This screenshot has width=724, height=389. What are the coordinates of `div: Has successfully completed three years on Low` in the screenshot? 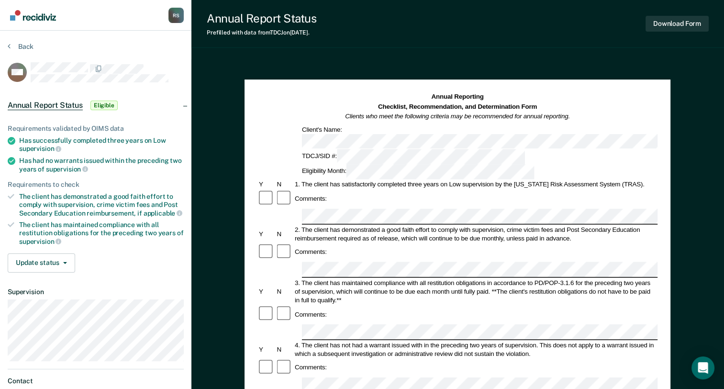 It's located at (102, 145).